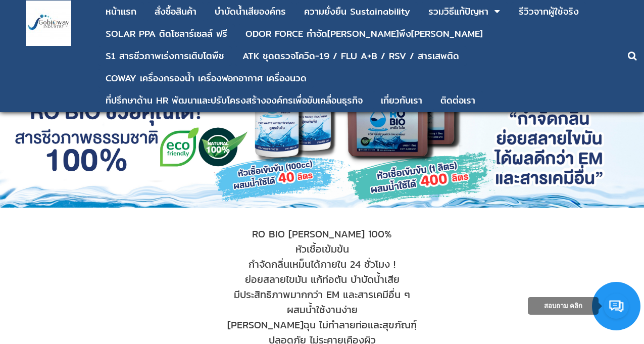  I want to click on a: บําบัดน้ำเสียองค์กร, so click(250, 11).